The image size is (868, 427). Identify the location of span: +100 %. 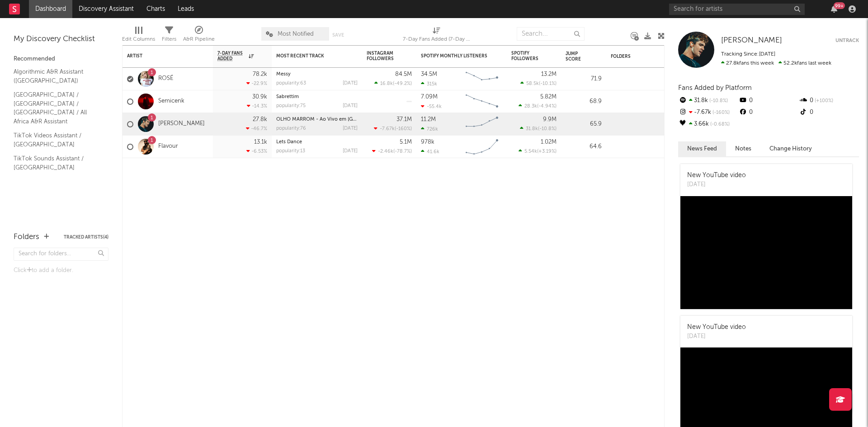
(823, 101).